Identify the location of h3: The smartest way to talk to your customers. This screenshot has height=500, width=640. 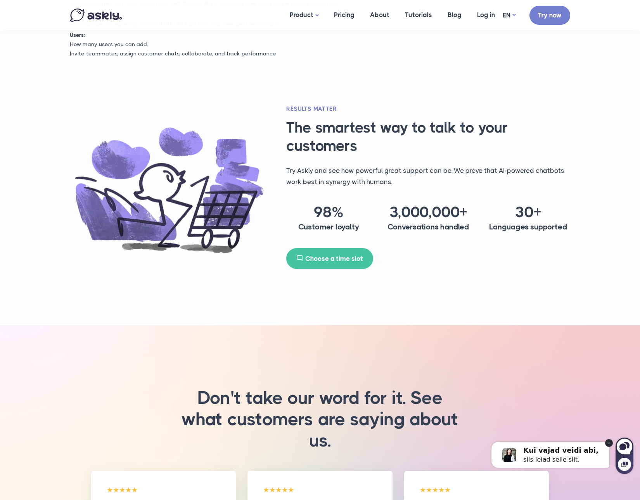
(428, 137).